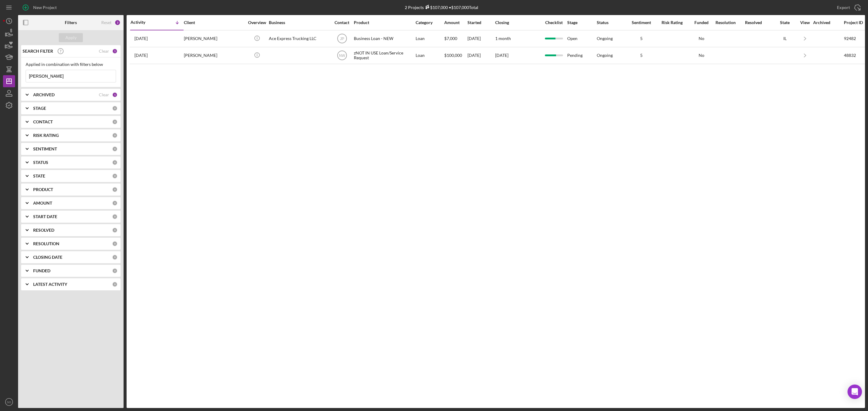  Describe the element at coordinates (141, 56) in the screenshot. I see `time: 2023-09-19 13:40` at that location.